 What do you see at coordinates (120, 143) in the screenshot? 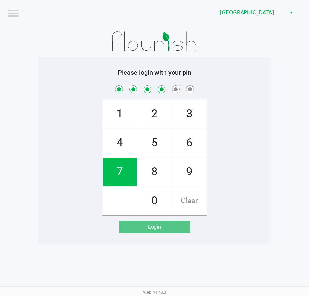
I see `span: 4` at bounding box center [120, 143].